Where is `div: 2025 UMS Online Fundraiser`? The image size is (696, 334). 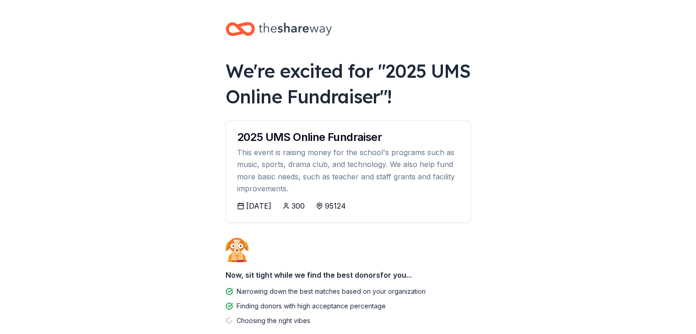 div: 2025 UMS Online Fundraiser is located at coordinates (348, 137).